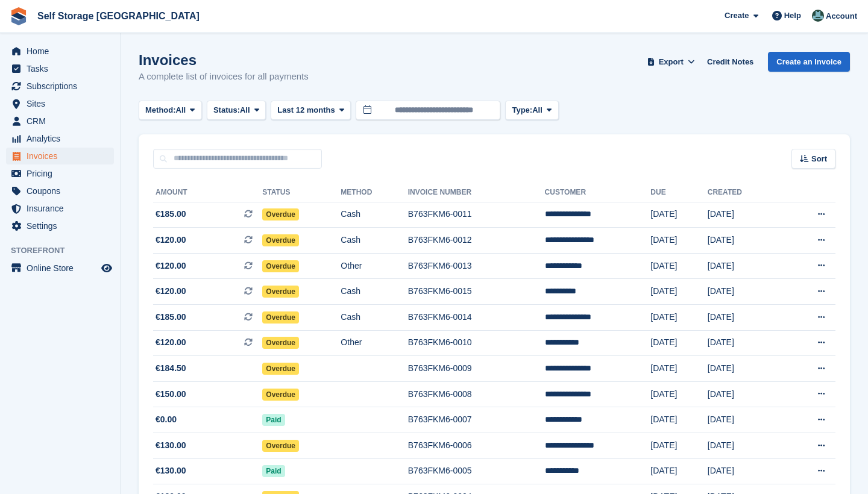 The height and width of the screenshot is (494, 868). I want to click on th: Amount, so click(207, 193).